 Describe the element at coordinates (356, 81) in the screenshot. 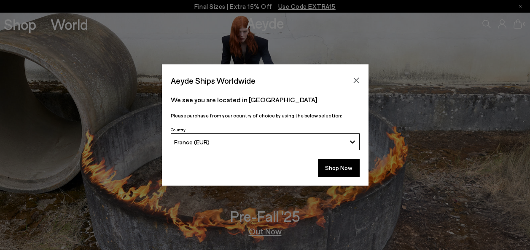

I see `button: Close` at that location.